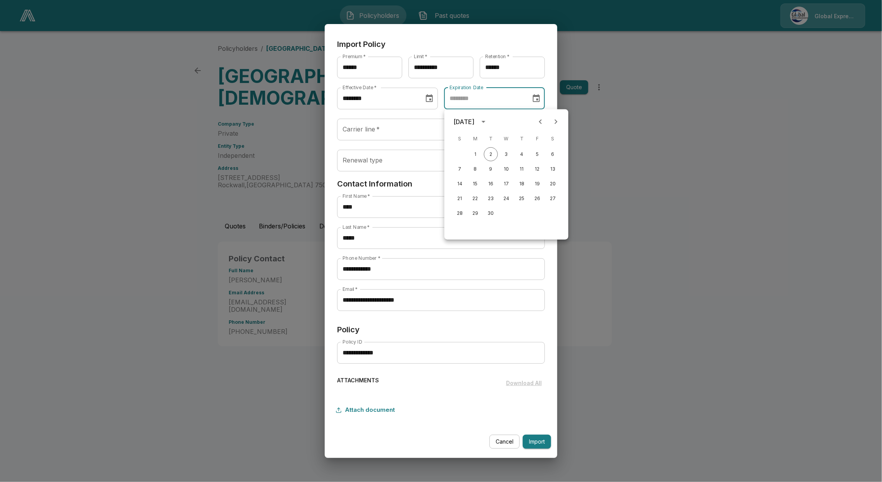 This screenshot has height=482, width=882. What do you see at coordinates (506, 139) in the screenshot?
I see `span: Wednesday` at bounding box center [506, 139].